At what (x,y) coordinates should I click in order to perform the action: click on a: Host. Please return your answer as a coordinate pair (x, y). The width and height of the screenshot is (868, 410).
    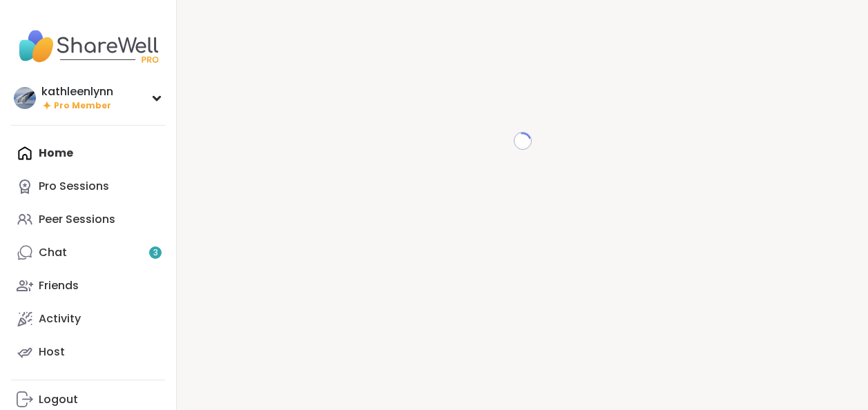
    Looking at the image, I should click on (88, 352).